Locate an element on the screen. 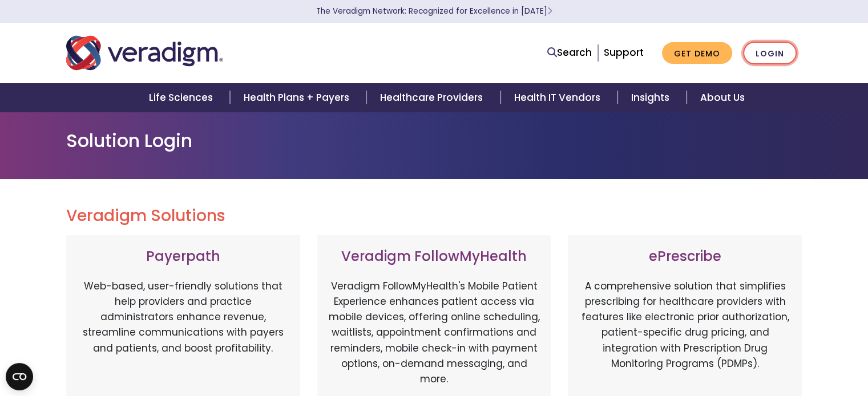 This screenshot has width=868, height=396. h3: Veradigm FollowMyHealth is located at coordinates (434, 257).